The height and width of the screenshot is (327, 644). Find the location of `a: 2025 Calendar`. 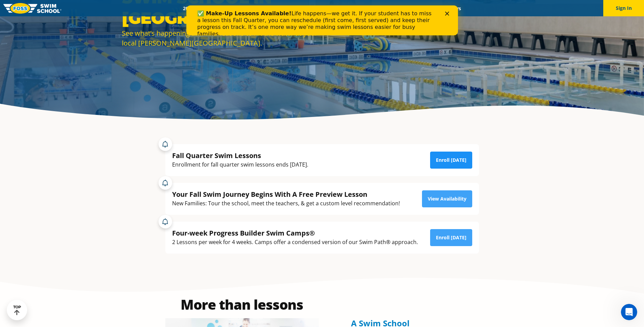

a: 2025 Calendar is located at coordinates (198, 8).